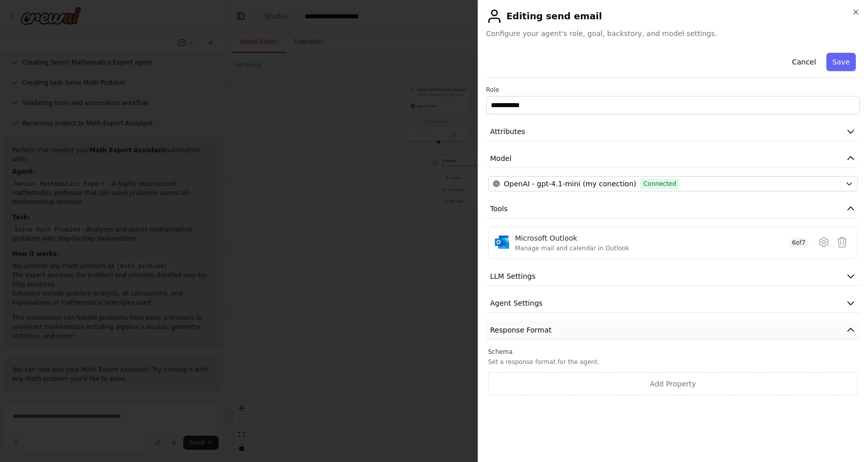  What do you see at coordinates (673, 276) in the screenshot?
I see `button: LLM Settings` at bounding box center [673, 276].